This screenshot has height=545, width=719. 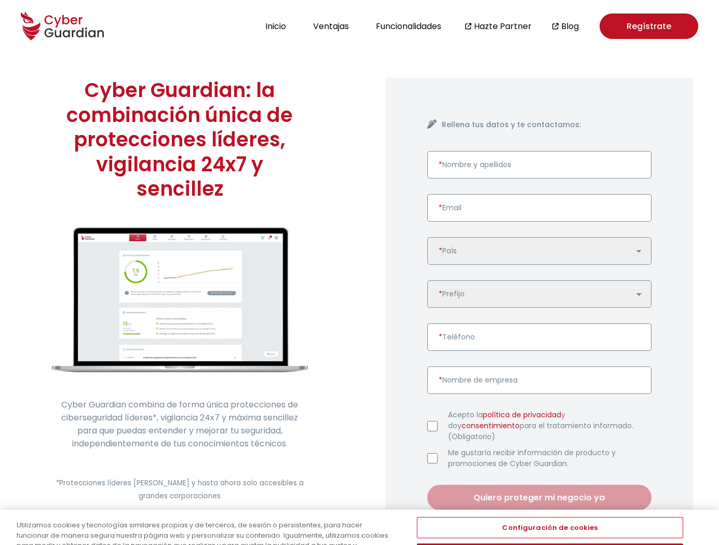 I want to click on a: Hazte Partner, so click(x=502, y=26).